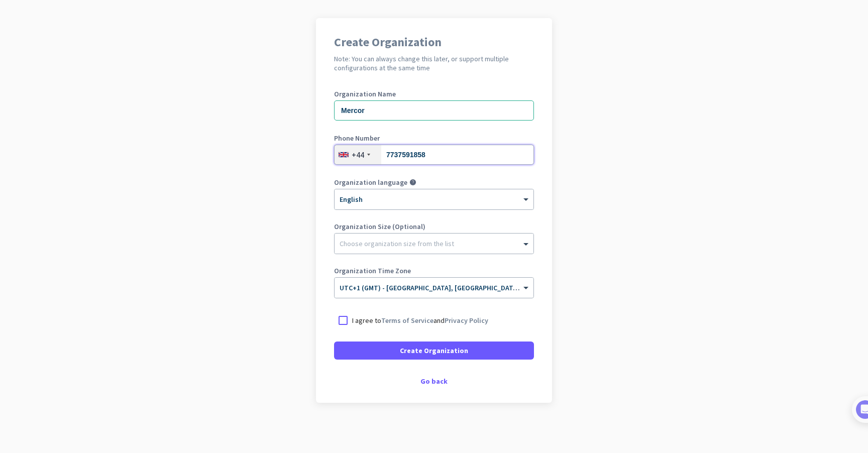 The height and width of the screenshot is (453, 868). Describe the element at coordinates (434, 94) in the screenshot. I see `label: Organization Name` at that location.